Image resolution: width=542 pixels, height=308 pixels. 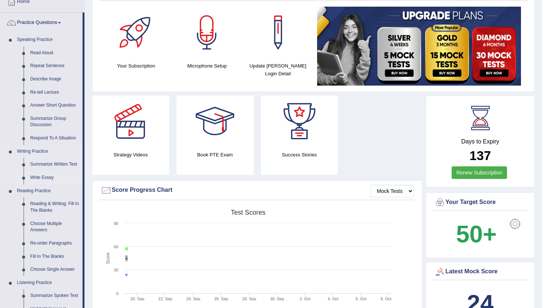 What do you see at coordinates (55, 296) in the screenshot?
I see `a: Summarize Spoken Text` at bounding box center [55, 296].